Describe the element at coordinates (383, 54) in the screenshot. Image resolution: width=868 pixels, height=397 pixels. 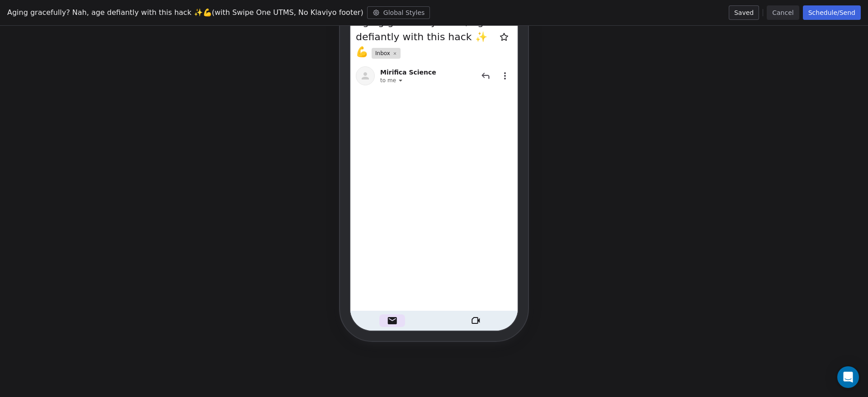
I see `span: Inbox` at that location.